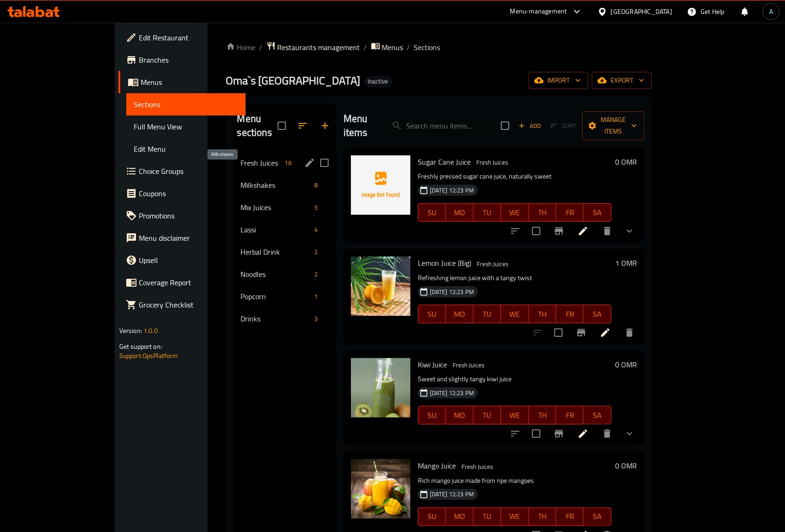 The image size is (785, 532). Describe the element at coordinates (276, 251) in the screenshot. I see `span: Herbal Drink` at that location.